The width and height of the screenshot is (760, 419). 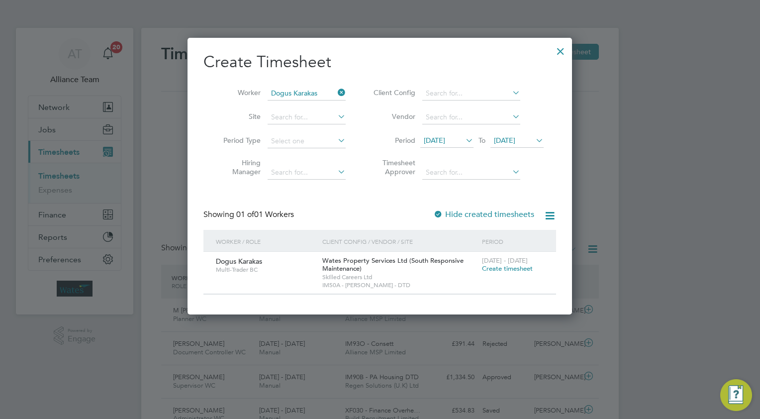 I want to click on div: Period, so click(x=513, y=241).